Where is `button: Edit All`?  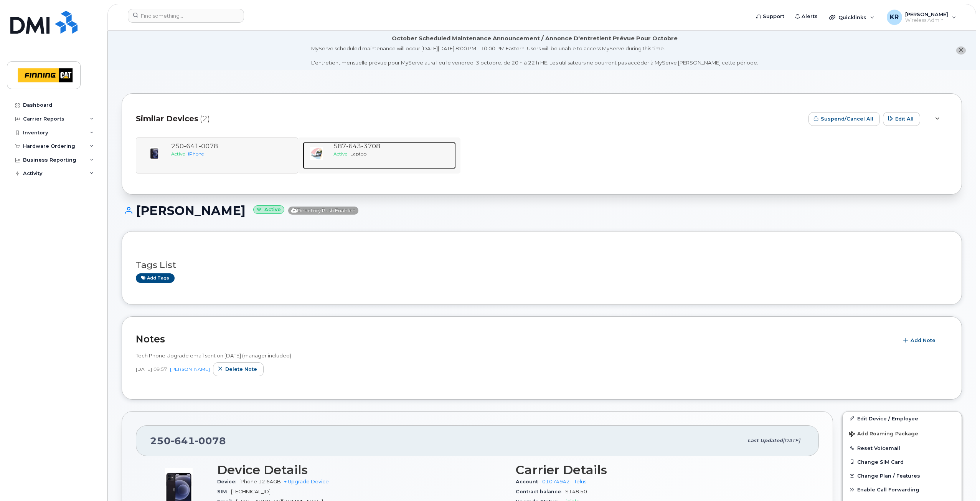 button: Edit All is located at coordinates (901, 119).